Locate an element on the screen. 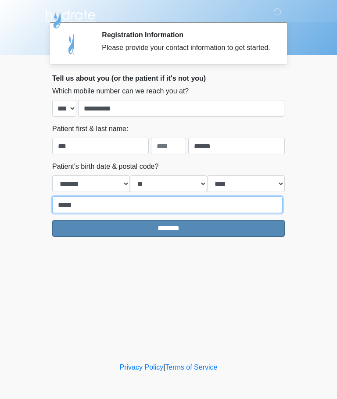  label: Which mobile number can we reach you at? is located at coordinates (120, 91).